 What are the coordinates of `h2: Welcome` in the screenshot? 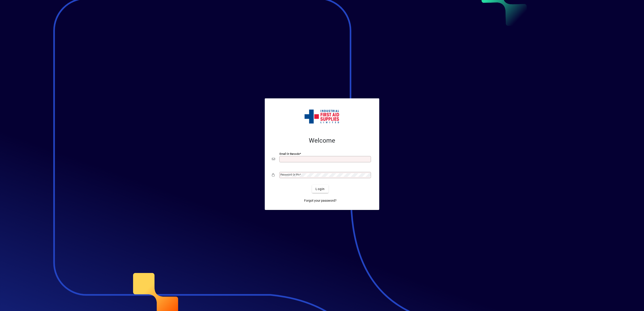 It's located at (322, 141).